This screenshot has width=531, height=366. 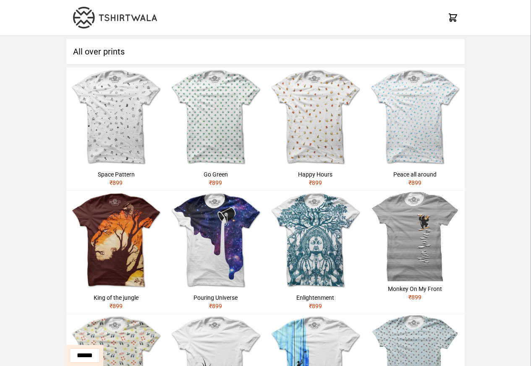 I want to click on img: weed.jpg, so click(x=215, y=117).